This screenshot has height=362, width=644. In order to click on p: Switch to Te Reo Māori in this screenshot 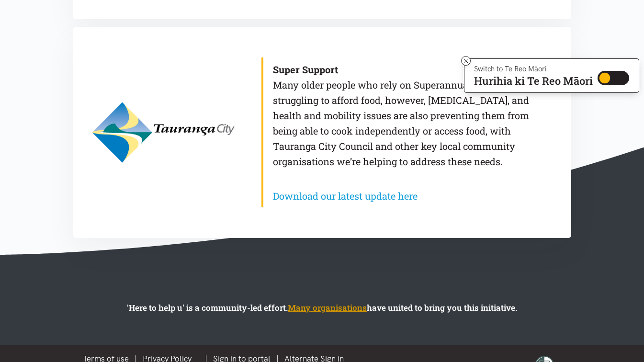, I will do `click(533, 69)`.